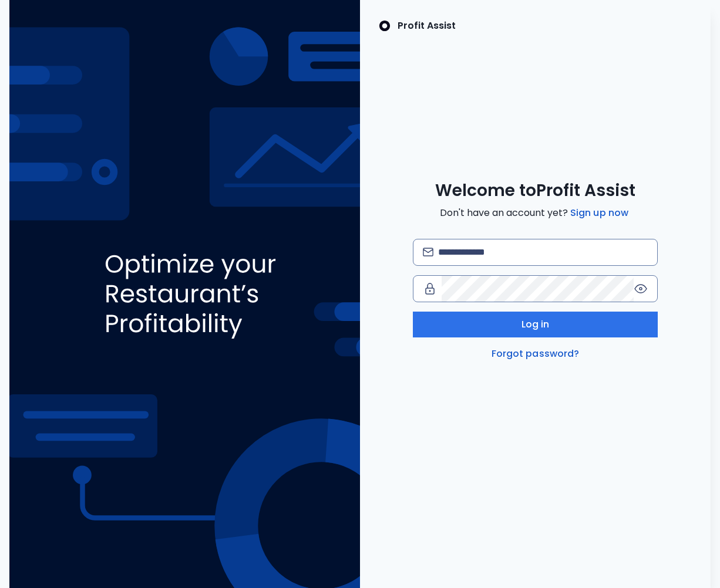 This screenshot has width=720, height=588. Describe the element at coordinates (536, 324) in the screenshot. I see `span: Log in` at that location.